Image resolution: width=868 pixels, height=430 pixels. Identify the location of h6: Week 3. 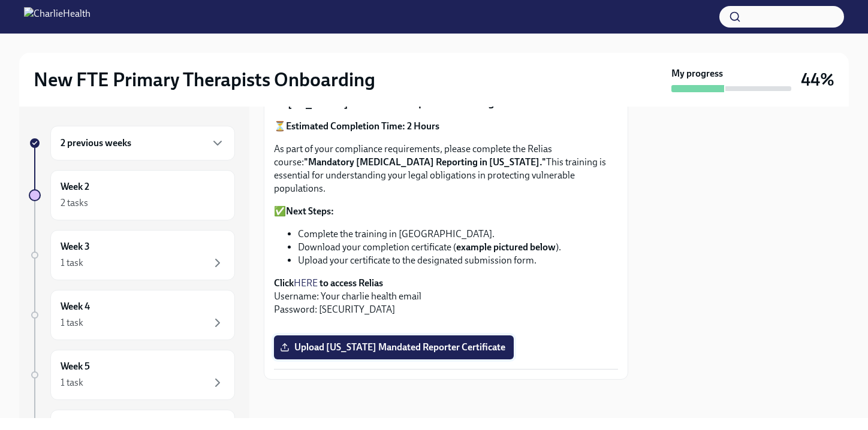
(75, 247).